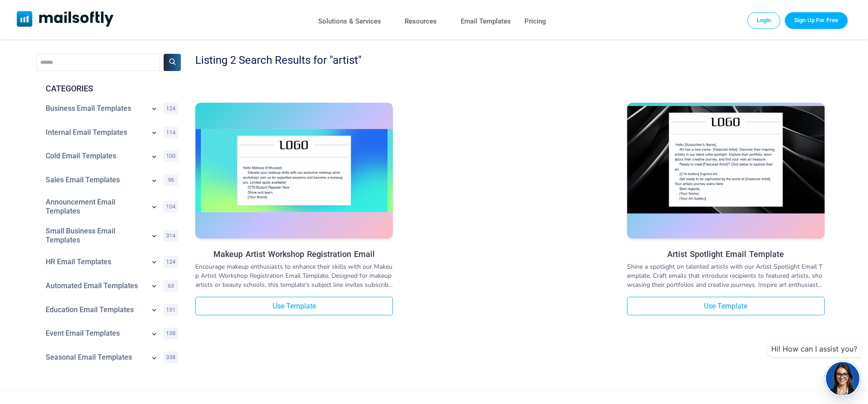 The width and height of the screenshot is (868, 404). What do you see at coordinates (154, 109) in the screenshot?
I see `a: Show subcategories for Business Email Templates` at bounding box center [154, 109].